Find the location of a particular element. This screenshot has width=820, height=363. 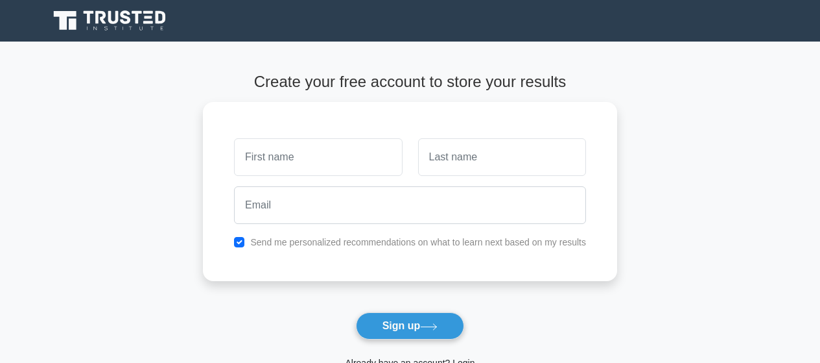

input: Last name is located at coordinates (502, 157).